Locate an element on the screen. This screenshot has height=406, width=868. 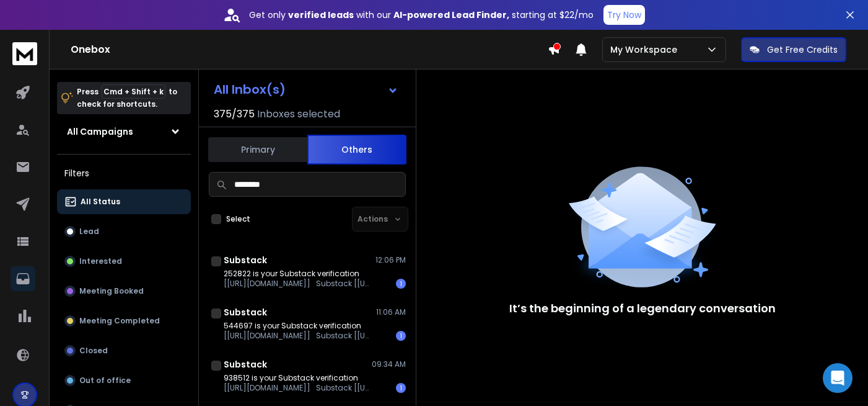
p: Get Free Credits is located at coordinates (802, 50).